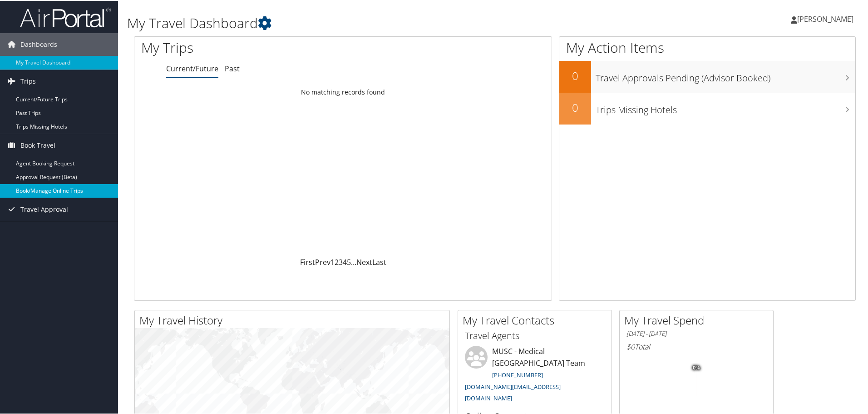  What do you see at coordinates (349, 261) in the screenshot?
I see `a: 5` at bounding box center [349, 261].